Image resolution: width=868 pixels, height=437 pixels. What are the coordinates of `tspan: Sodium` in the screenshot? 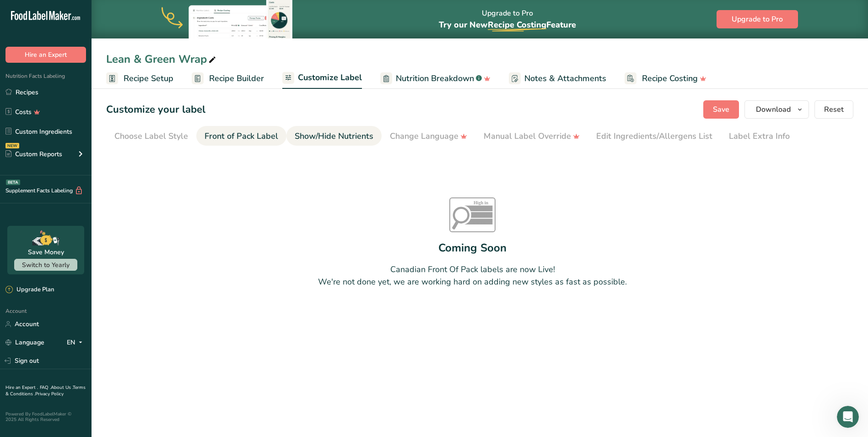 It's located at (480, 221).